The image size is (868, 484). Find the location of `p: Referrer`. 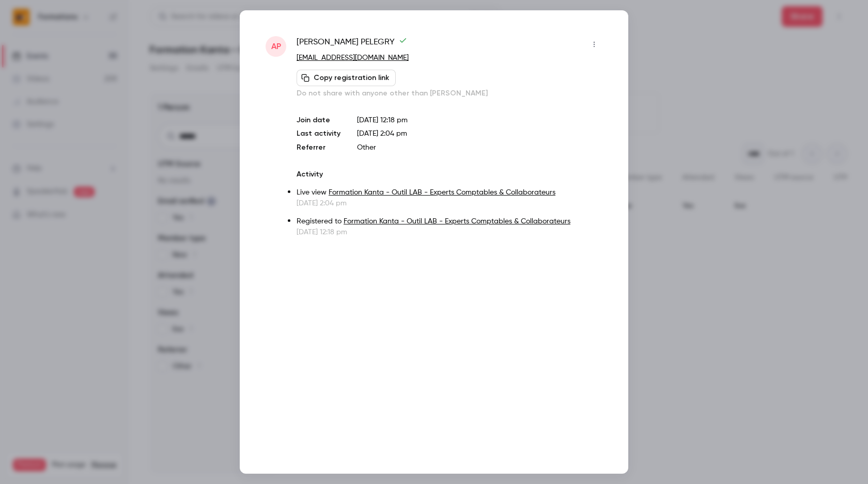

p: Referrer is located at coordinates (318, 148).